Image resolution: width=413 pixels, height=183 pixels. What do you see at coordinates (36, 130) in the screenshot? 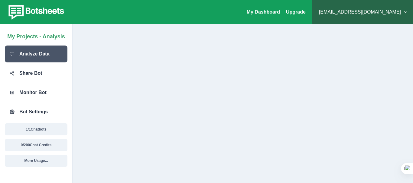
I see `button: 1/1Chatbots` at bounding box center [36, 130].